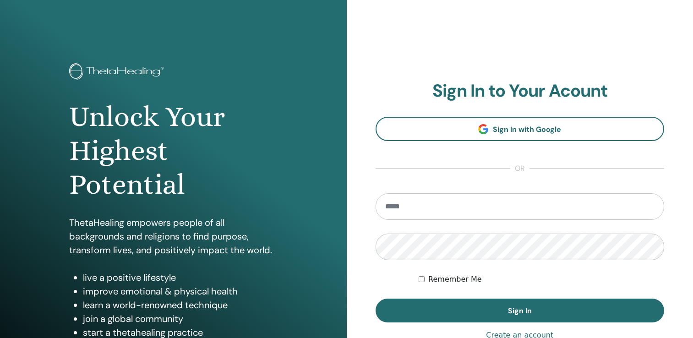  I want to click on button: Sign In, so click(520, 311).